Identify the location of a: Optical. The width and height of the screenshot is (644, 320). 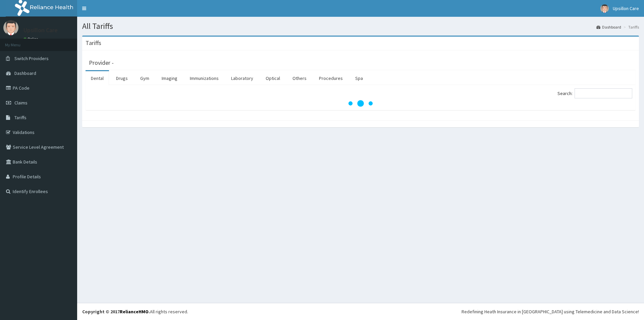
(273, 78).